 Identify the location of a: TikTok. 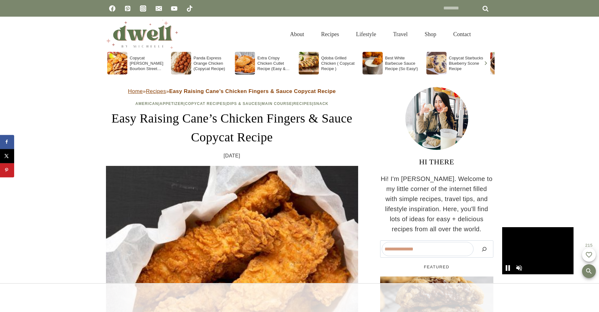
(190, 8).